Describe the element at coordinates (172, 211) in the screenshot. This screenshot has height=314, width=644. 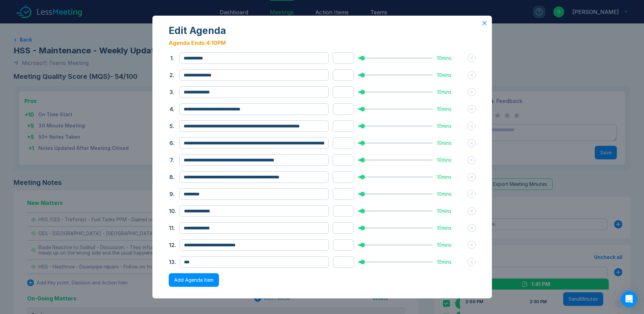
I see `button: 10.` at that location.